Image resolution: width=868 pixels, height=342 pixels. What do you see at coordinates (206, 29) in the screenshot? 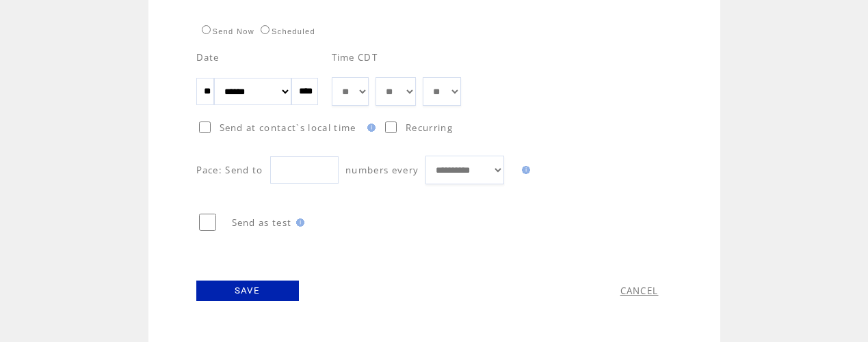
I see `input: Send Now` at bounding box center [206, 29].